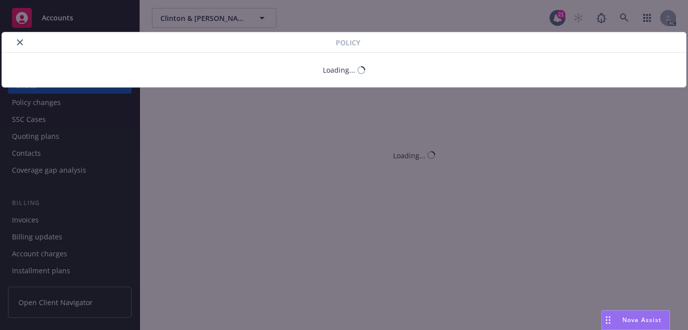  Describe the element at coordinates (348, 42) in the screenshot. I see `span: Policy` at that location.